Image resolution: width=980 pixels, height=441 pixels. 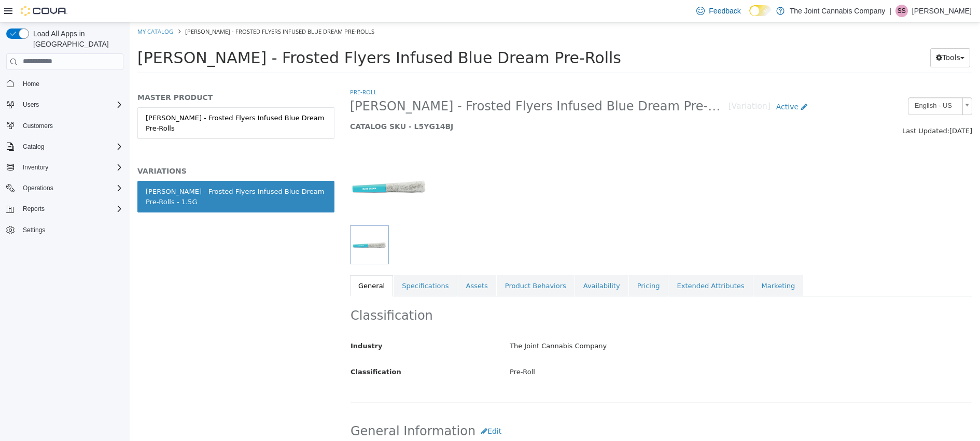 I want to click on nav: Complex example, so click(x=65, y=169).